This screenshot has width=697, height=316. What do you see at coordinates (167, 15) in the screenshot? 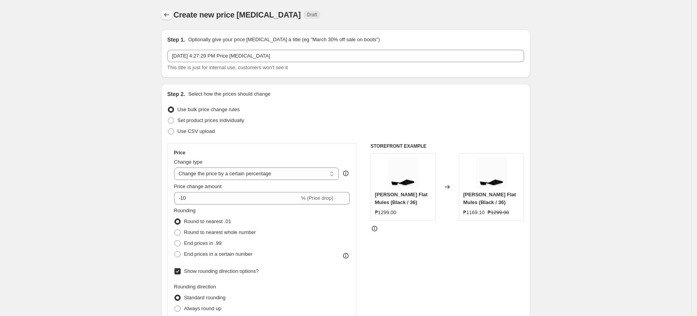
I see `button: Price change jobs` at bounding box center [167, 15].